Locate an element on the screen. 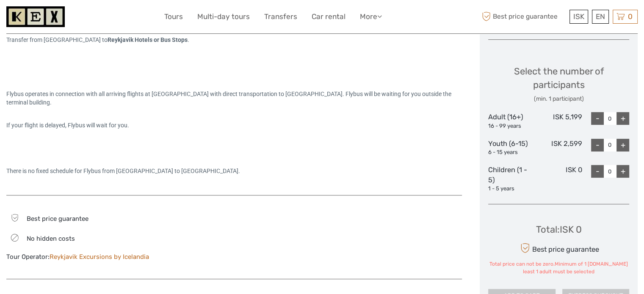 Image resolution: width=644 pixels, height=294 pixels. a: Multi-day tours is located at coordinates (223, 17).